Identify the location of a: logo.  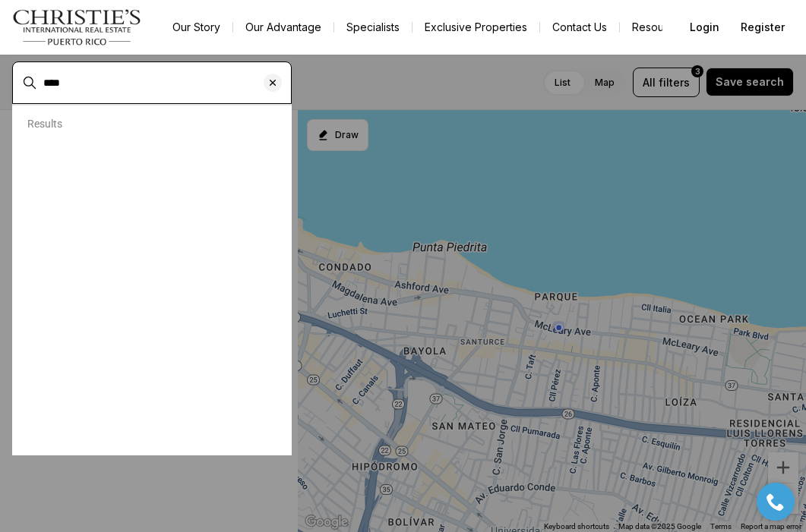
(76, 28).